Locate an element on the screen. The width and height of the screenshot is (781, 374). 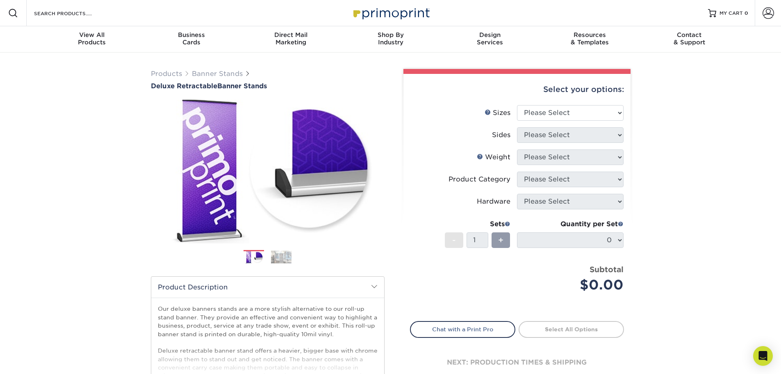
a: View AllProducts is located at coordinates (92, 39).